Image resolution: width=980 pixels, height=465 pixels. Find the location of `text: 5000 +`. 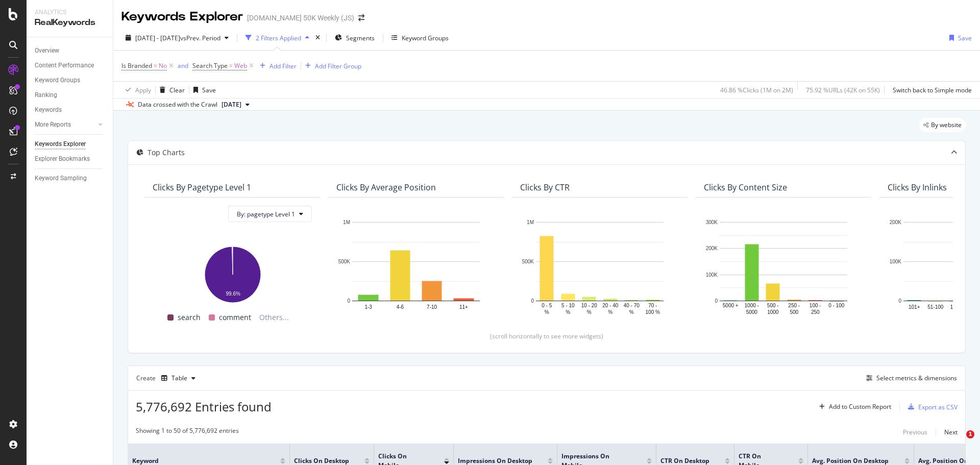

text: 5000 + is located at coordinates (730, 305).